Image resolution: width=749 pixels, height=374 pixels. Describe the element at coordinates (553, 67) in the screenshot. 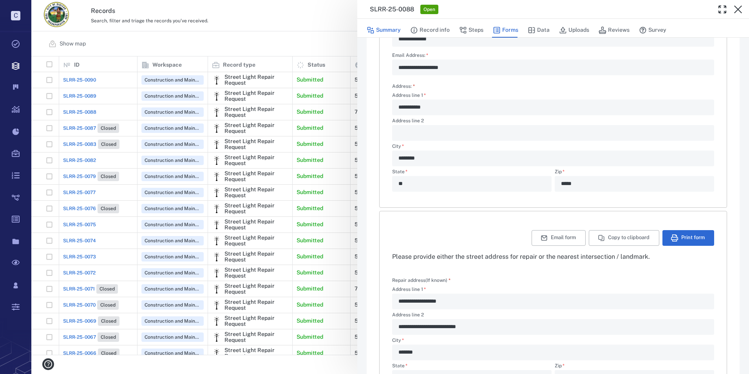

I see `div: Email Address:` at that location.